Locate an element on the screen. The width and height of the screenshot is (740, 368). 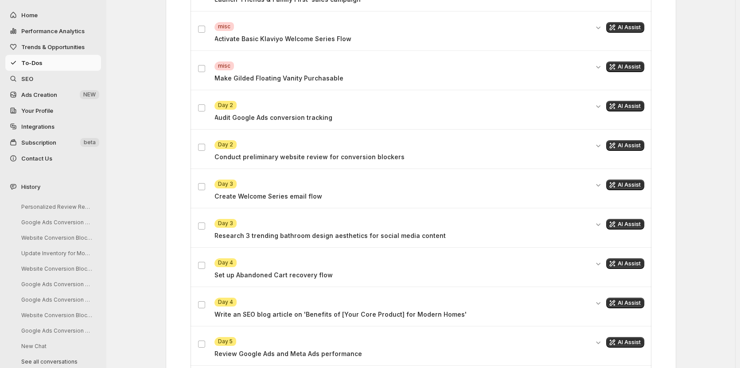
p: Activate Basic Klaviyo Welcome Series Flow is located at coordinates (401, 39).